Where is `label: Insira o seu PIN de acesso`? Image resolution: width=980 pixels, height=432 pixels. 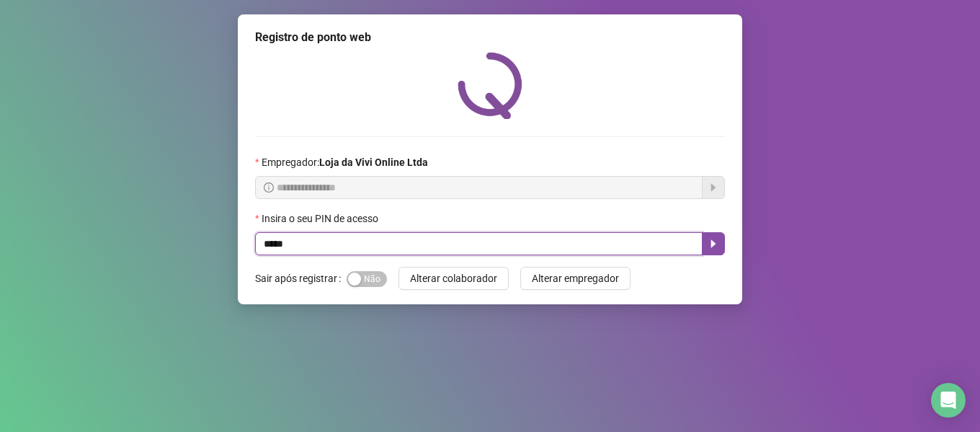 label: Insira o seu PIN de acesso is located at coordinates (321, 219).